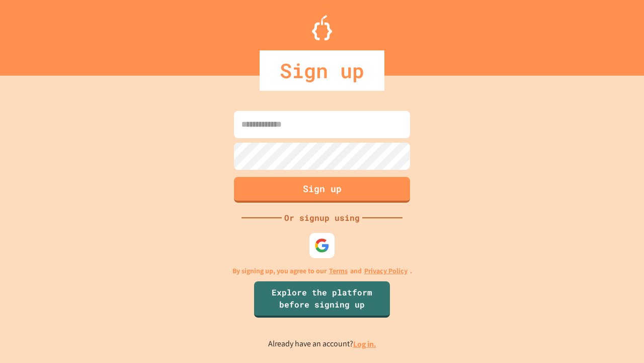 The width and height of the screenshot is (644, 363). I want to click on div: Or signup using, so click(322, 218).